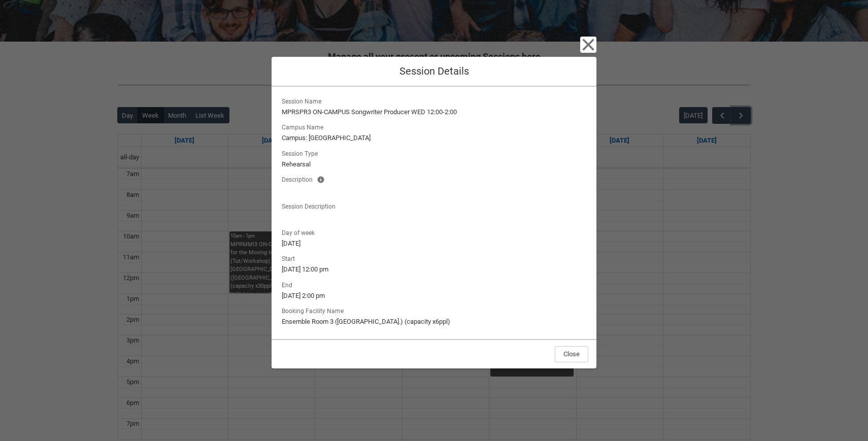 The height and width of the screenshot is (441, 868). Describe the element at coordinates (299, 179) in the screenshot. I see `span: Description` at that location.